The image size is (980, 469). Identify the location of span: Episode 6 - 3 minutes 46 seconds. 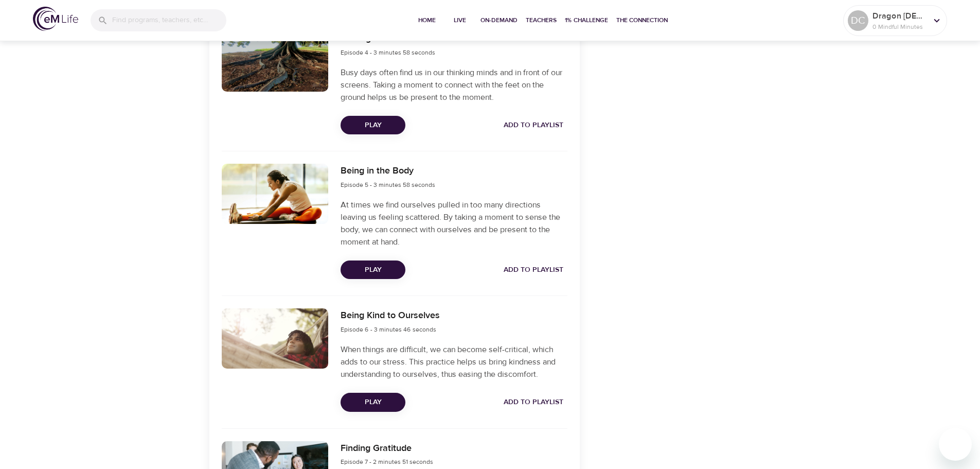
(388, 330).